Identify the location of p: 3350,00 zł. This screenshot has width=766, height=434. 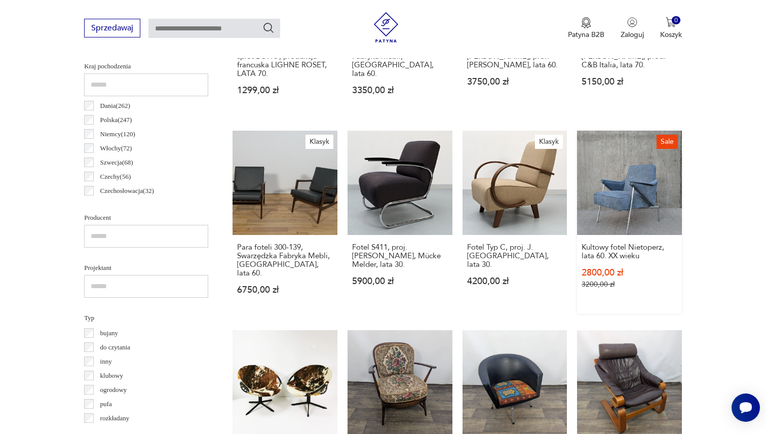
(400, 90).